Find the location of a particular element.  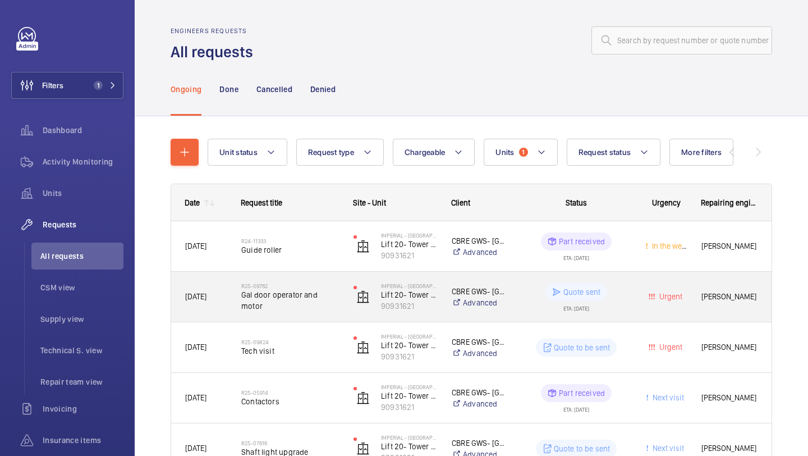

span: Client is located at coordinates (461, 203).